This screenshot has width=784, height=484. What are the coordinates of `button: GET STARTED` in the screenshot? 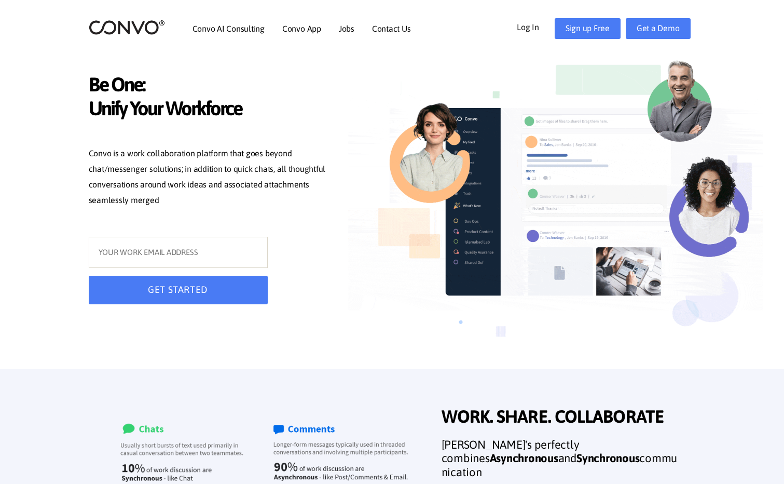 It's located at (178, 290).